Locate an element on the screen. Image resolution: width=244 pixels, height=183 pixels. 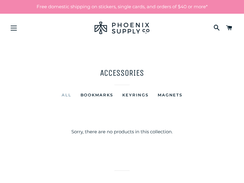
h1: Accessories is located at coordinates (122, 73).